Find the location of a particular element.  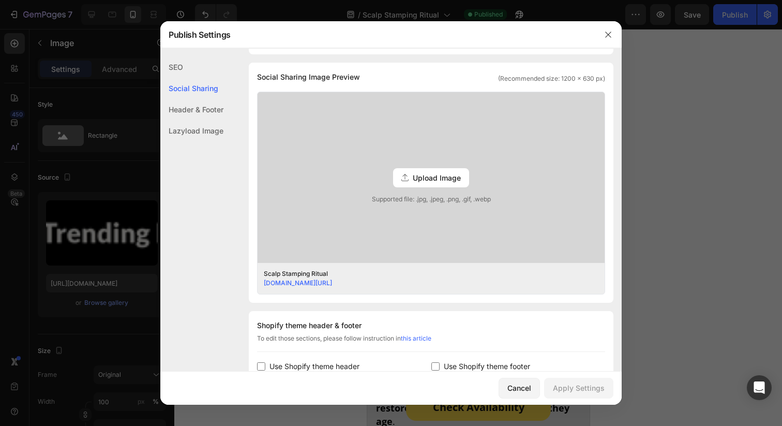

span: Supported file: .jpg, .jpeg, .png, .gif, .webp is located at coordinates (431, 199).